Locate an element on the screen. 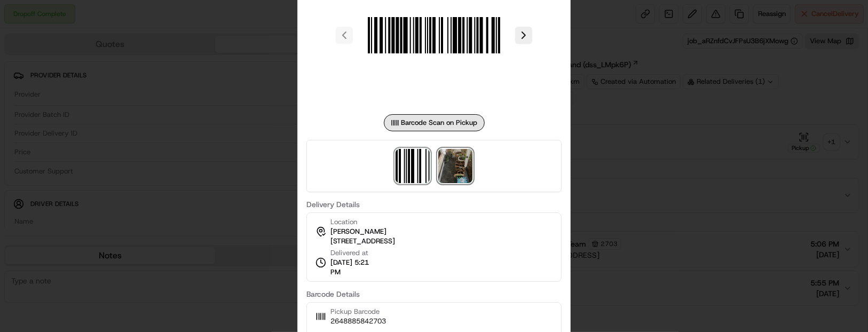 This screenshot has height=332, width=868. span: Delivered at is located at coordinates (355, 253).